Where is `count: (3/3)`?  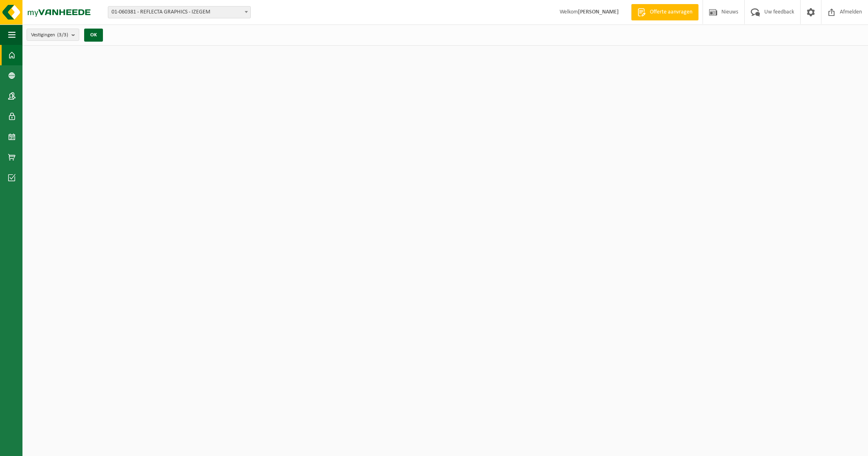
count: (3/3) is located at coordinates (63, 35).